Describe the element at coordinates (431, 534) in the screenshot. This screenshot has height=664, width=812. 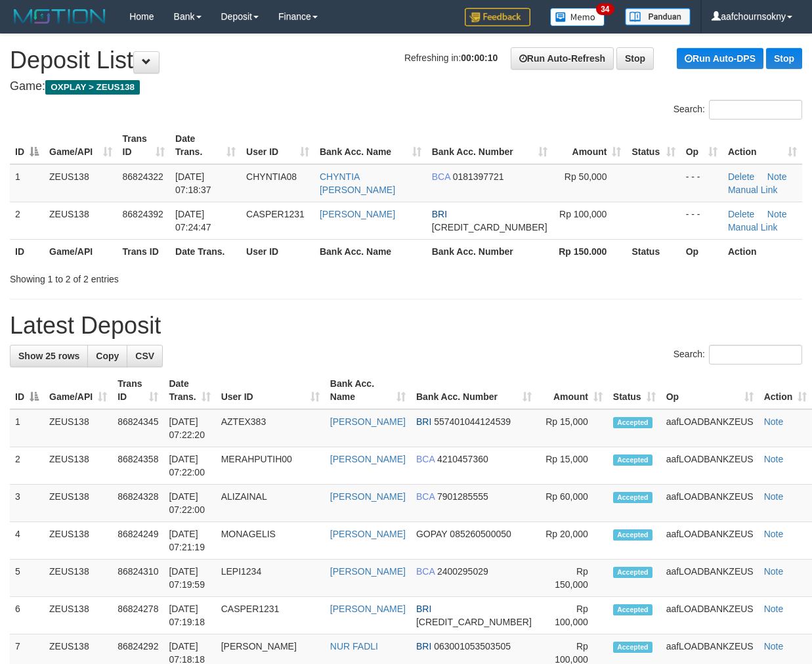
I see `span: GOPAY` at that location.